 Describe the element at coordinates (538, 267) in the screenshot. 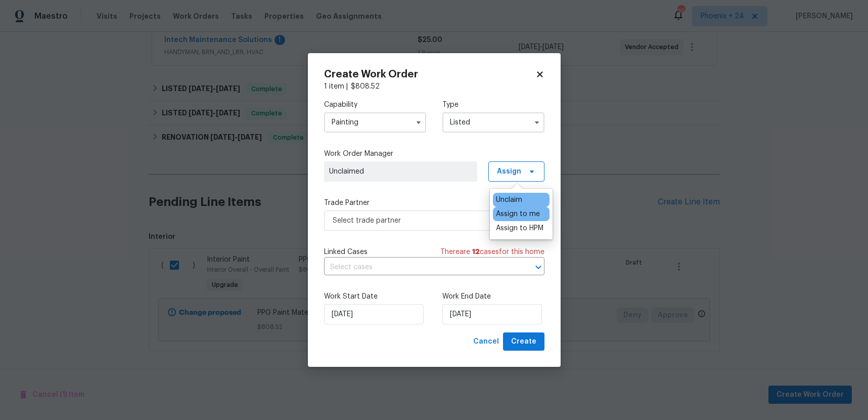

I see `button: Open` at that location.